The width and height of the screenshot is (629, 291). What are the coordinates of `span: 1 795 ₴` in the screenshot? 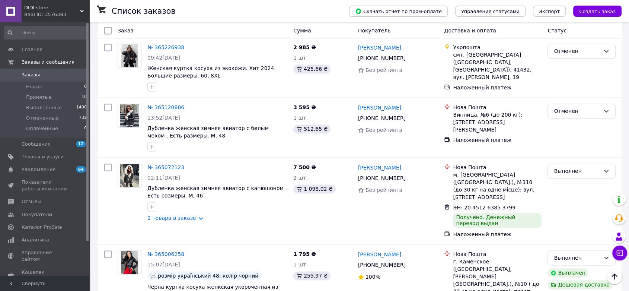 It's located at (305, 254).